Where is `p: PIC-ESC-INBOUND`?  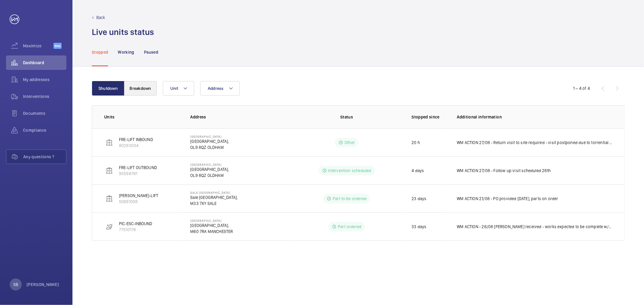
p: PIC-ESC-INBOUND is located at coordinates (135, 224).